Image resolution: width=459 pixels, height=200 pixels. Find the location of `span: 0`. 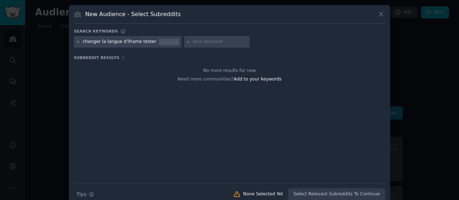

span: 0 is located at coordinates (123, 58).